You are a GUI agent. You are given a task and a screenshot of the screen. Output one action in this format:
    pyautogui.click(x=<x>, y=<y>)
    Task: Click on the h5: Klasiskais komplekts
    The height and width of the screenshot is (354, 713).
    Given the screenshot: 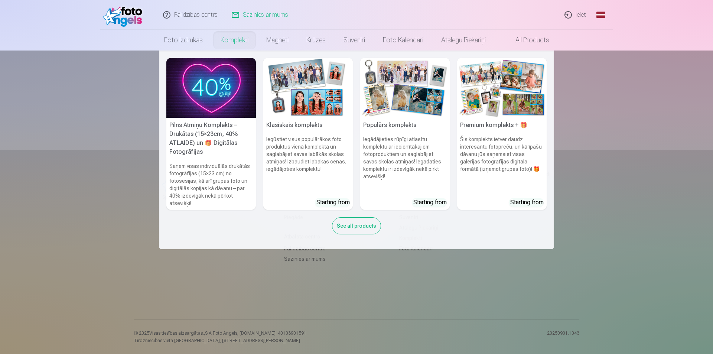 What is the action you would take?
    pyautogui.click(x=308, y=125)
    